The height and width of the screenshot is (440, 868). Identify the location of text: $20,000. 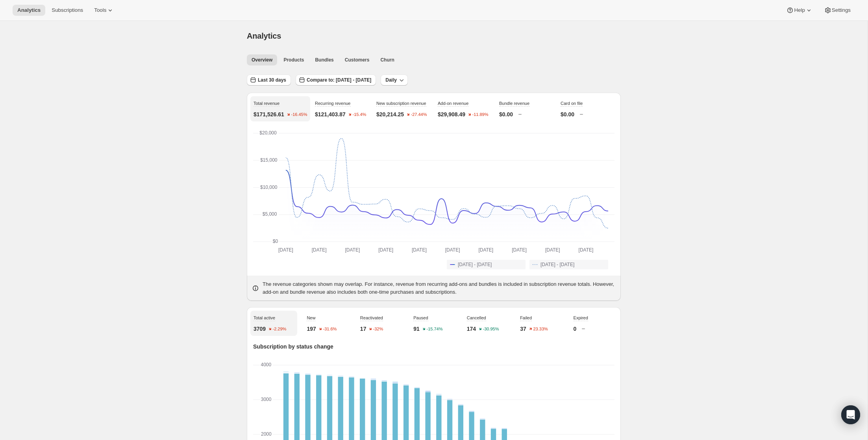
(268, 133).